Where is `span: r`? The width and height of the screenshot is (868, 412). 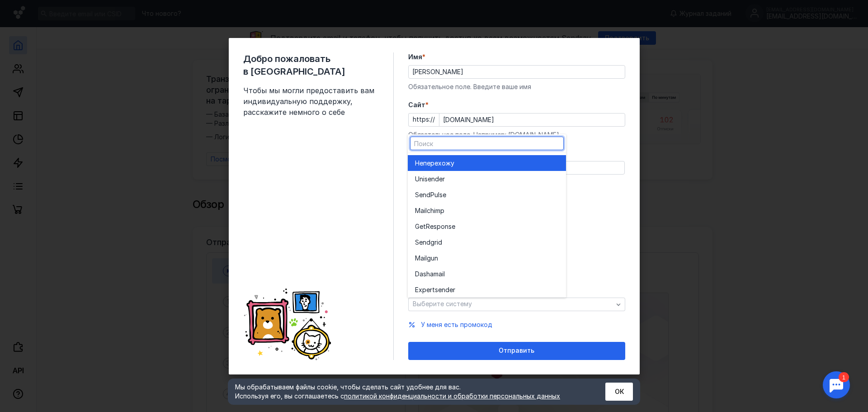
span: r is located at coordinates (444, 179).